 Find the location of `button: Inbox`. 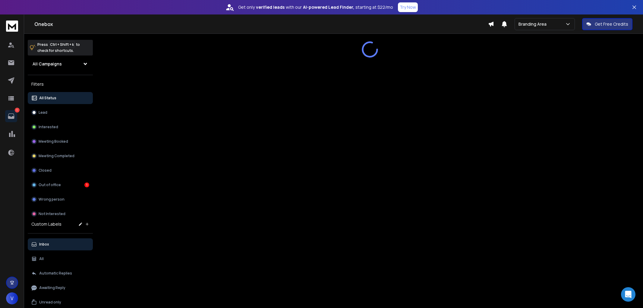

button: Inbox is located at coordinates (60, 244).